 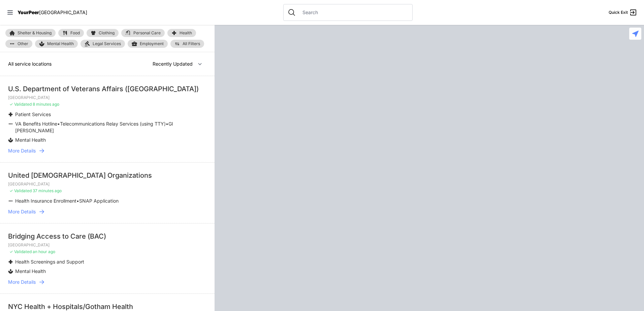 I want to click on a: Shelter & Housing, so click(x=31, y=33).